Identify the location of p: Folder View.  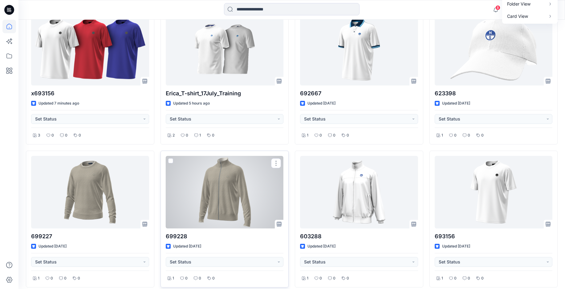
(526, 4).